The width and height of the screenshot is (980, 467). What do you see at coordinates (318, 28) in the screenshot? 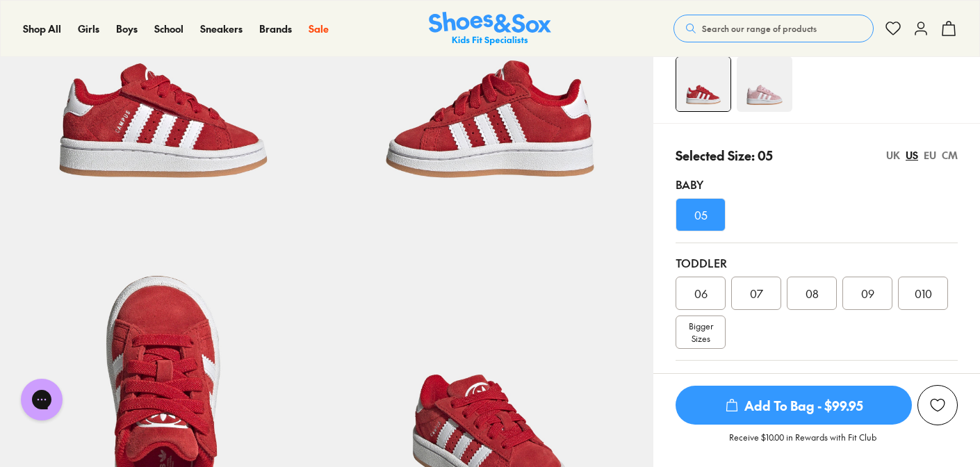
I see `a: Sale` at bounding box center [318, 28].